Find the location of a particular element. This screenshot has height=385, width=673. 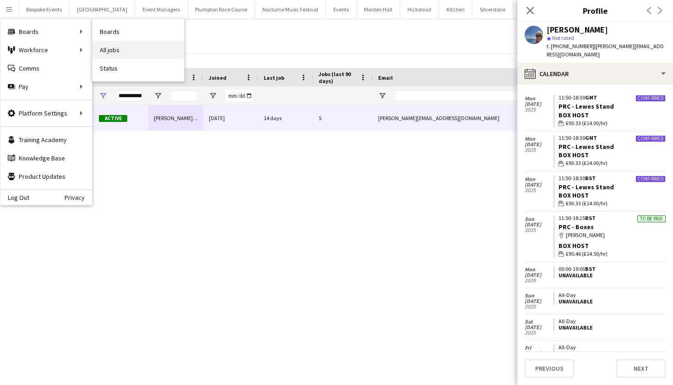

span: Last job is located at coordinates (274, 77).